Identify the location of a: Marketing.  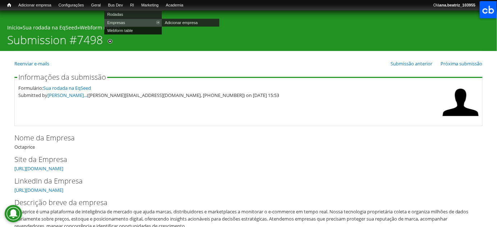
(150, 5).